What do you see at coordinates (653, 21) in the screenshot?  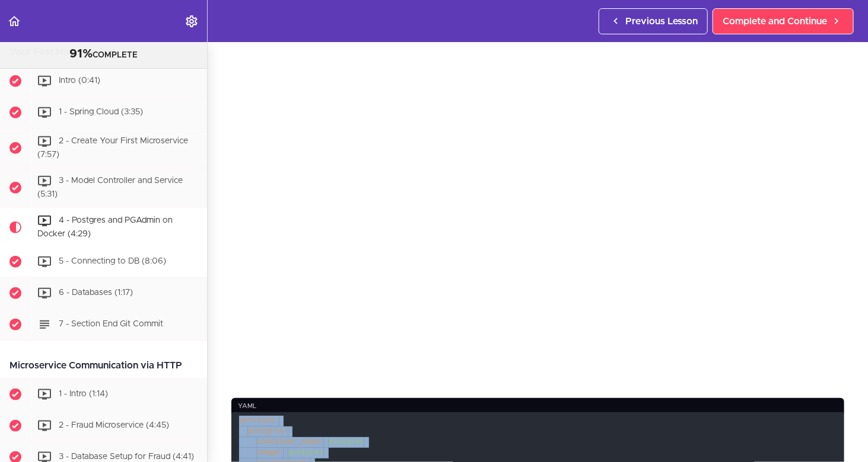 I see `a: Previous Lesson` at bounding box center [653, 21].